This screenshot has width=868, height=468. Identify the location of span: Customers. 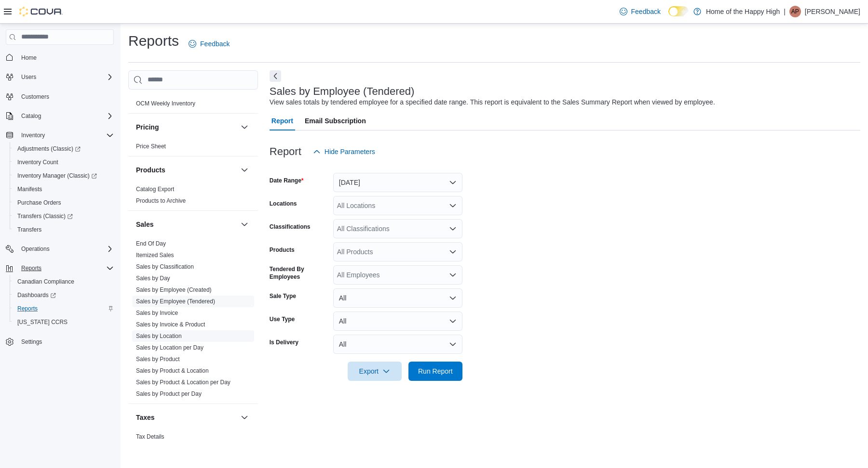
(36, 97).